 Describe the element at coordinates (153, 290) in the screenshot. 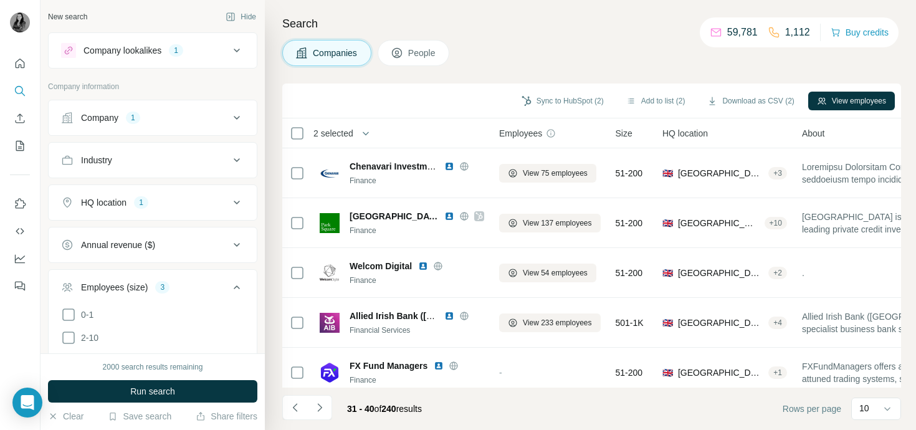

I see `button: Employees (size)3` at that location.